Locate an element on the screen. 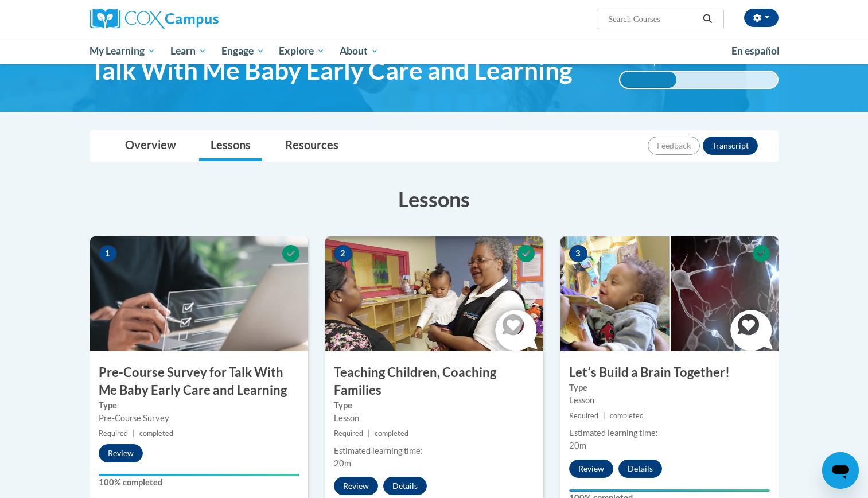  button: Search is located at coordinates (707, 19).